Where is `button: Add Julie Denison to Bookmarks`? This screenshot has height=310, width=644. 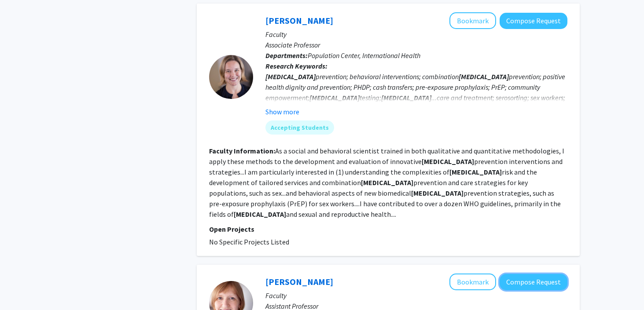 button: Add Julie Denison to Bookmarks is located at coordinates (473, 282).